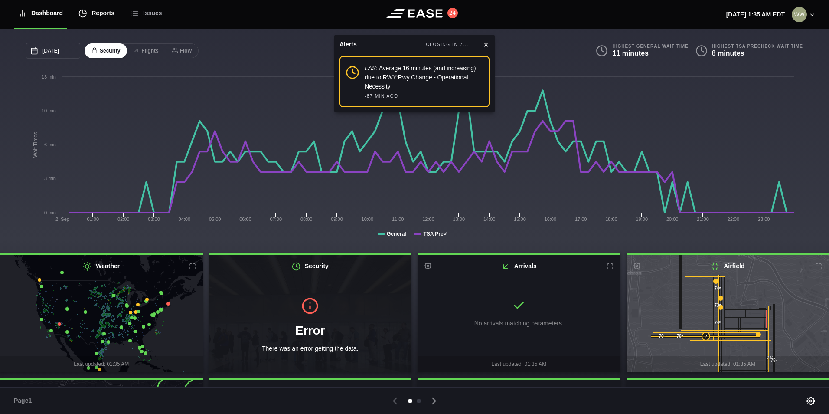  I want to click on text: 06:00, so click(245, 219).